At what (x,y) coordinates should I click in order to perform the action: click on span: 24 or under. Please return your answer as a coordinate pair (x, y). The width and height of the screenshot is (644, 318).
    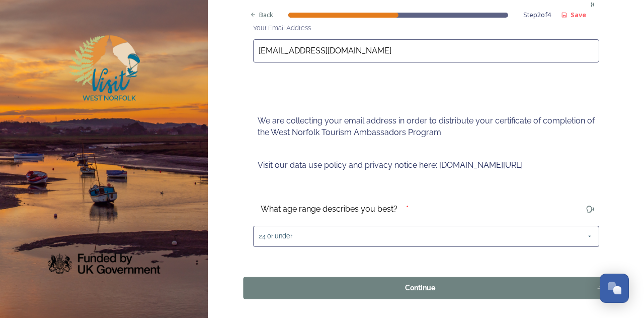
    Looking at the image, I should click on (276, 236).